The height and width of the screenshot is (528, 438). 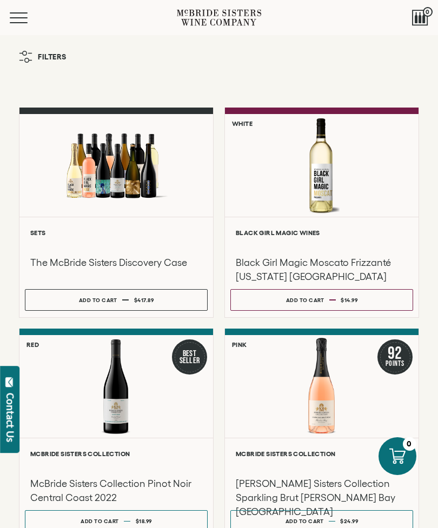 I want to click on button: Mobile Menu Trigger, so click(x=29, y=18).